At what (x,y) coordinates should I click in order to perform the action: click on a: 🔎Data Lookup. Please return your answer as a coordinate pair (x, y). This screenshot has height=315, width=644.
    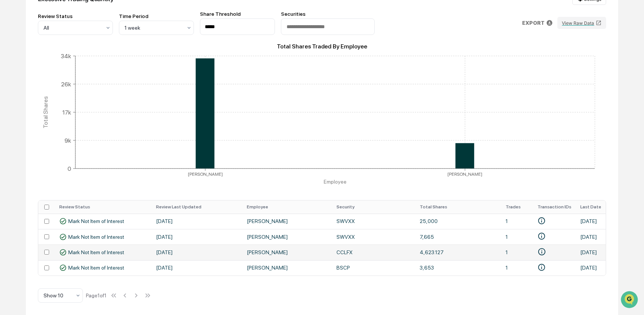
    Looking at the image, I should click on (28, 112).